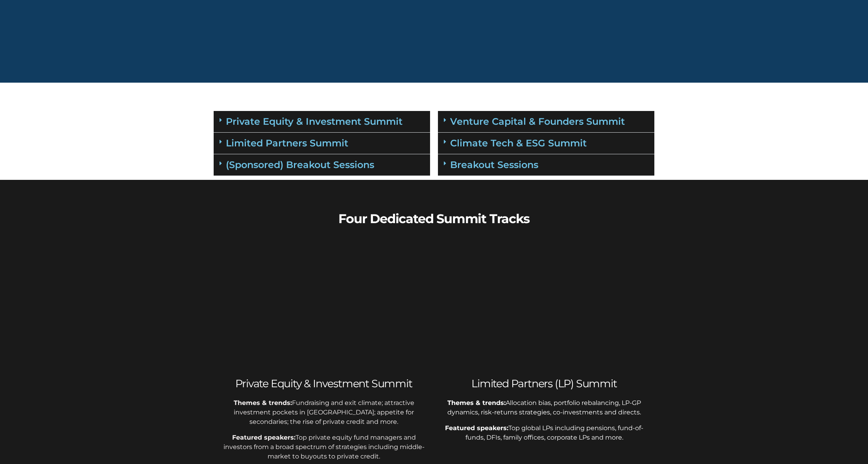 This screenshot has width=868, height=464. Describe the element at coordinates (264, 438) in the screenshot. I see `strong: Featured speakers:` at that location.